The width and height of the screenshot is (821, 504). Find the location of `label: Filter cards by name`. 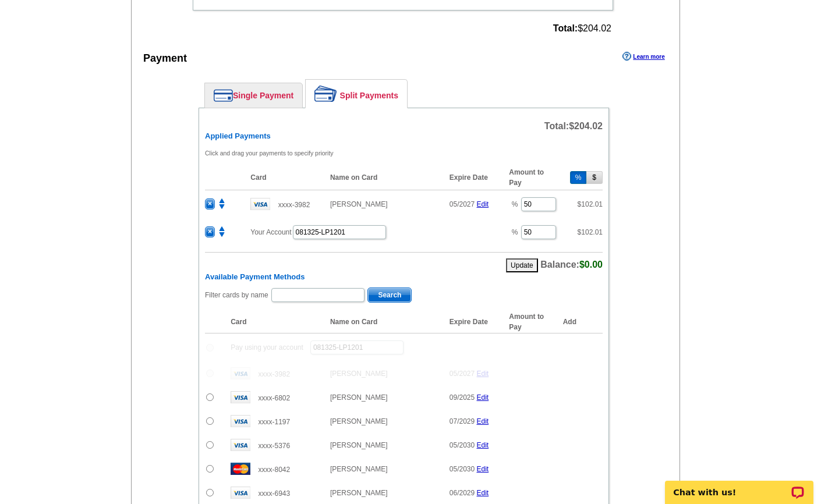

label: Filter cards by name is located at coordinates (237, 295).